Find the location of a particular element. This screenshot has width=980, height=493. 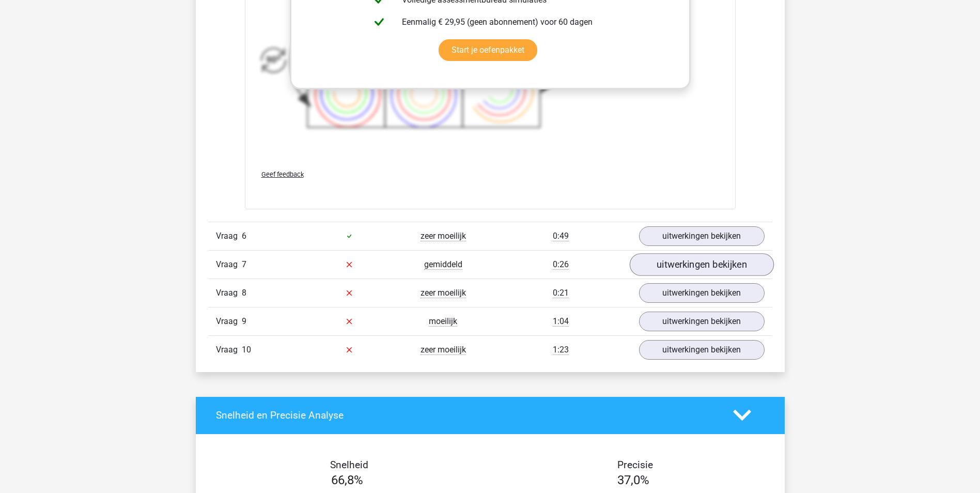

h4: Snelheid en Precisie Analyse is located at coordinates (467, 415).